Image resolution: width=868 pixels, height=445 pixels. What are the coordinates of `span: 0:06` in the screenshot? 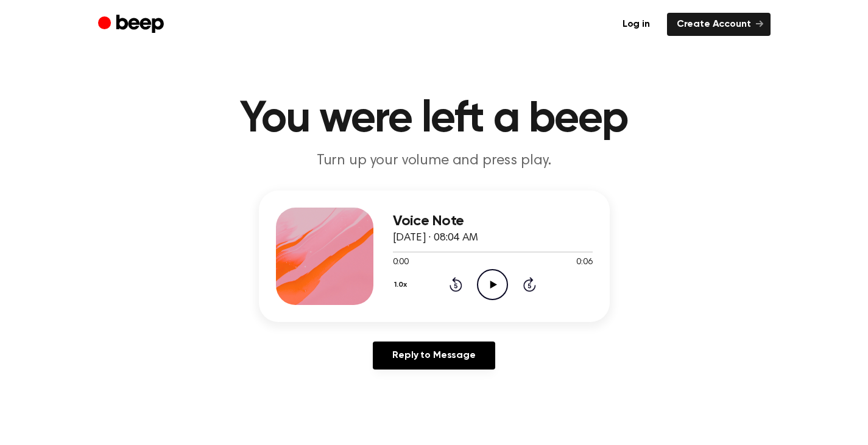 It's located at (584, 262).